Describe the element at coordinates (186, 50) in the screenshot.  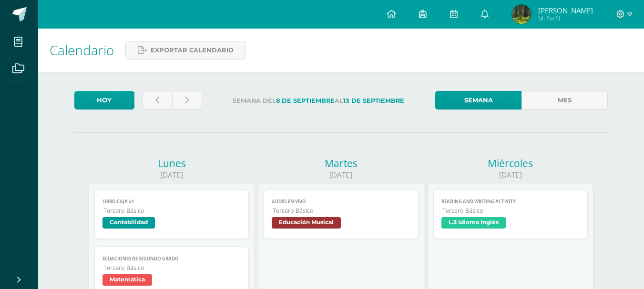
I see `a: Exportar calendario` at that location.